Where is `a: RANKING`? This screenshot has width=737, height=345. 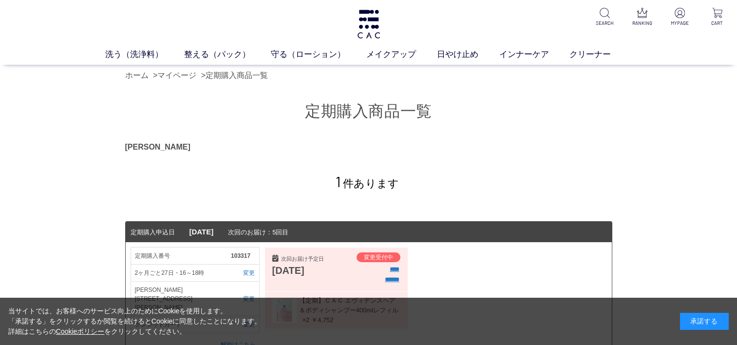 a: RANKING is located at coordinates (642, 17).